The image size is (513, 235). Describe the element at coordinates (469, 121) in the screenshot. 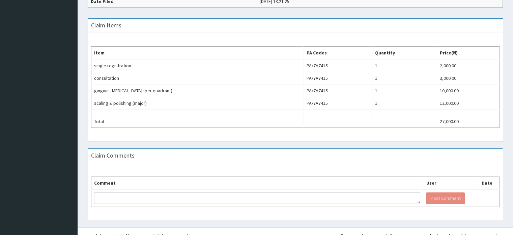

I see `td: 27,000.00` at that location.